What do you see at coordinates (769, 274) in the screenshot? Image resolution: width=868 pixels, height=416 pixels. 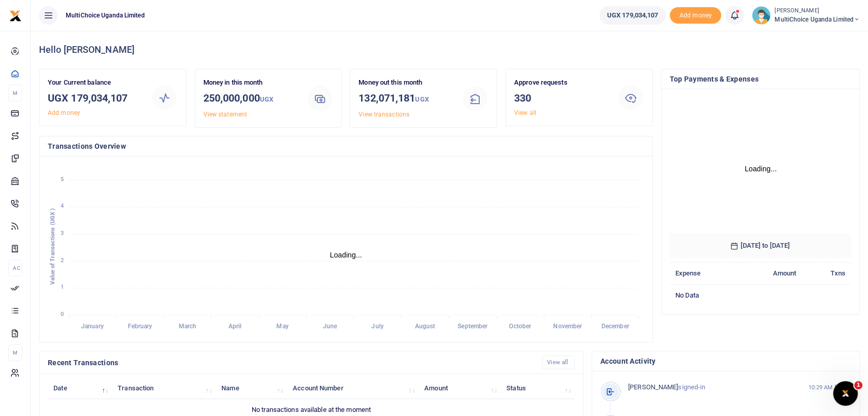 I see `th: Amount` at bounding box center [769, 274].